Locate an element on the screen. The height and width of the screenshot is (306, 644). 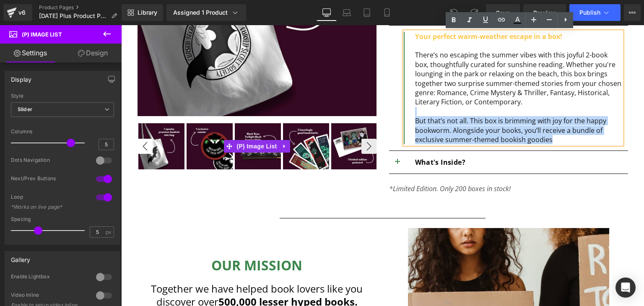
div: Display is located at coordinates (21, 77).